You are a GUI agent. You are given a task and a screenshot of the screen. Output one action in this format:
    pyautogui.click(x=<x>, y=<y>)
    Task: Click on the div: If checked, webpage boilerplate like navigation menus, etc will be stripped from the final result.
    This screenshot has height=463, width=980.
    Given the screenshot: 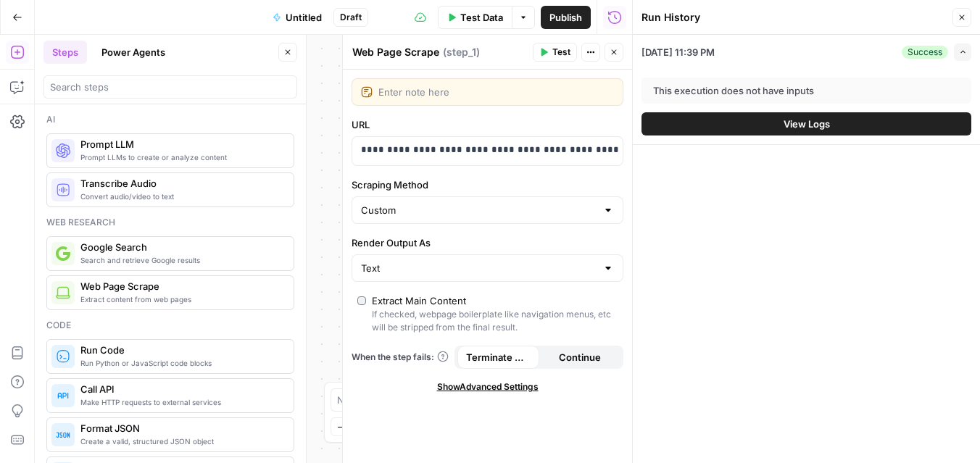 What is the action you would take?
    pyautogui.click(x=494, y=321)
    